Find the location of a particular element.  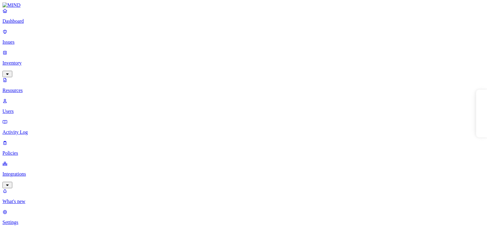

a: Integrations is located at coordinates (243, 174).